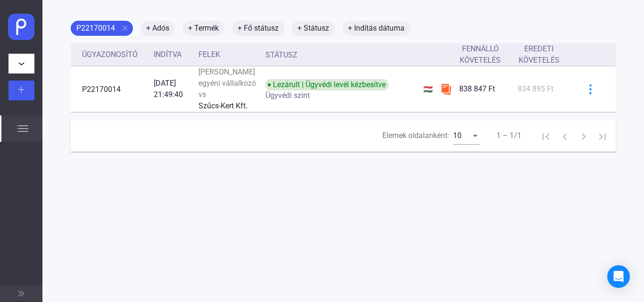 This screenshot has width=644, height=302. I want to click on font: Ügyvédi szint, so click(287, 95).